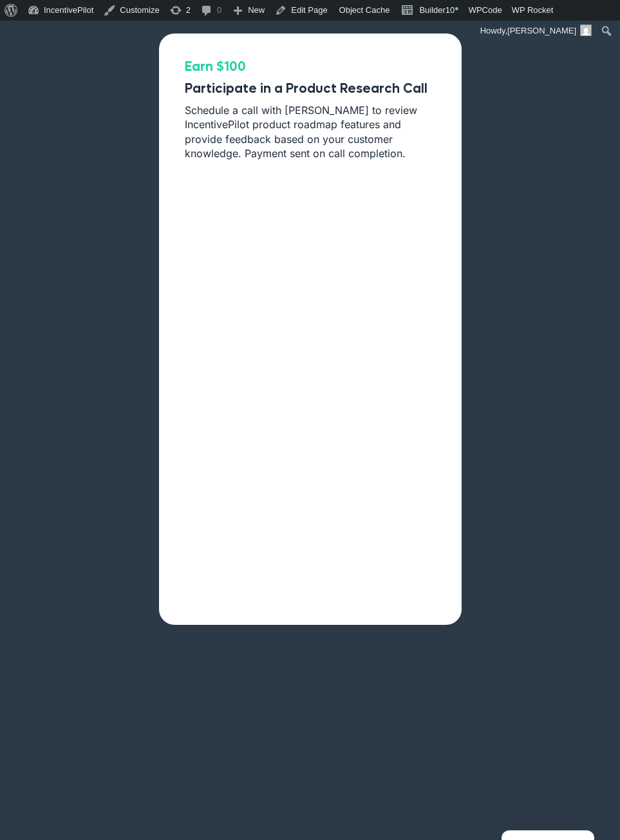 This screenshot has height=840, width=620. I want to click on h1: Participate in a Product Research Call, so click(310, 89).